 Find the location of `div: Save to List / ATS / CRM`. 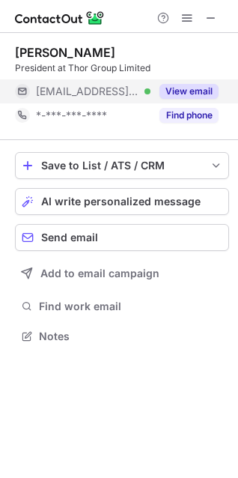

div: Save to List / ATS / CRM is located at coordinates (122, 166).